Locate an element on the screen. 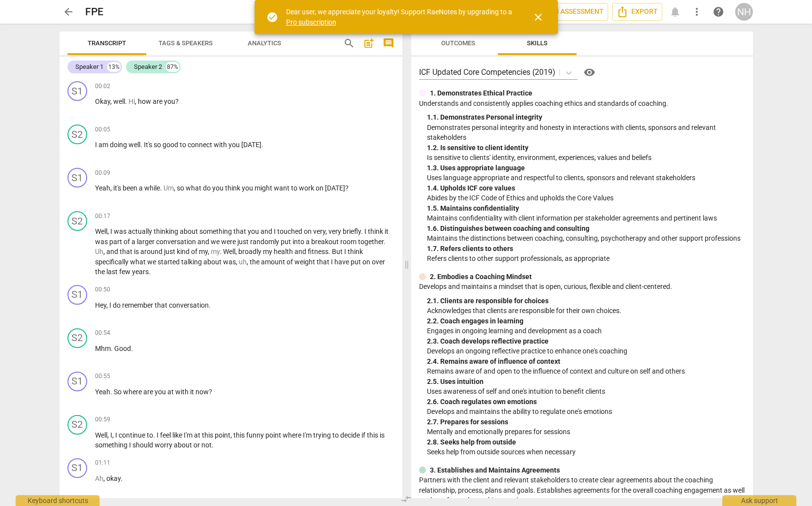 The width and height of the screenshot is (812, 506). span: AI Assessment is located at coordinates (570, 12).